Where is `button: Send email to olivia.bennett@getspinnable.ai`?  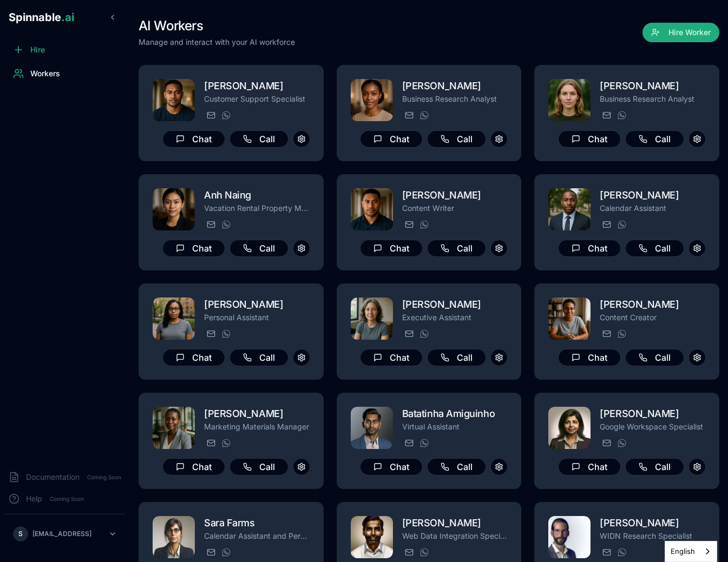
button: Send email to olivia.bennett@getspinnable.ai is located at coordinates (211, 443).